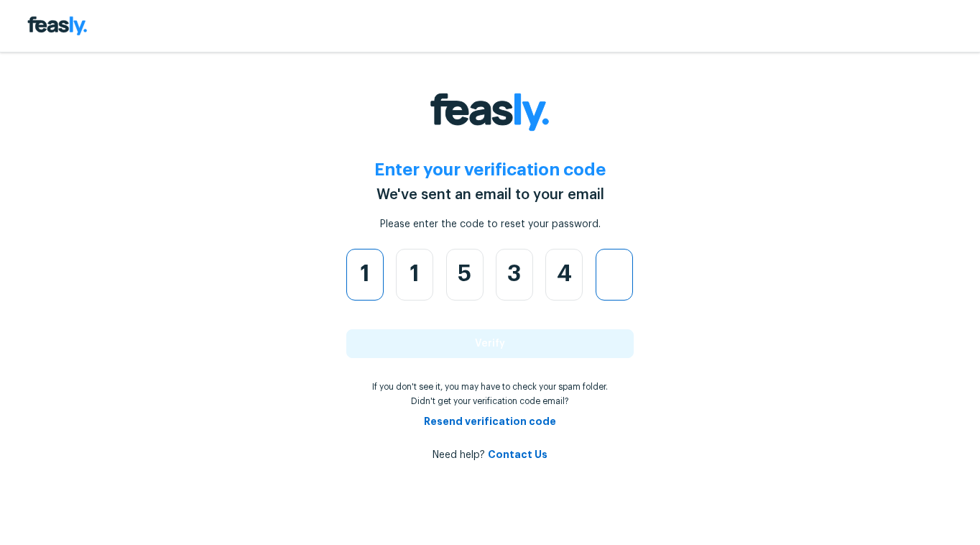  I want to click on div: Need help?, so click(490, 455).